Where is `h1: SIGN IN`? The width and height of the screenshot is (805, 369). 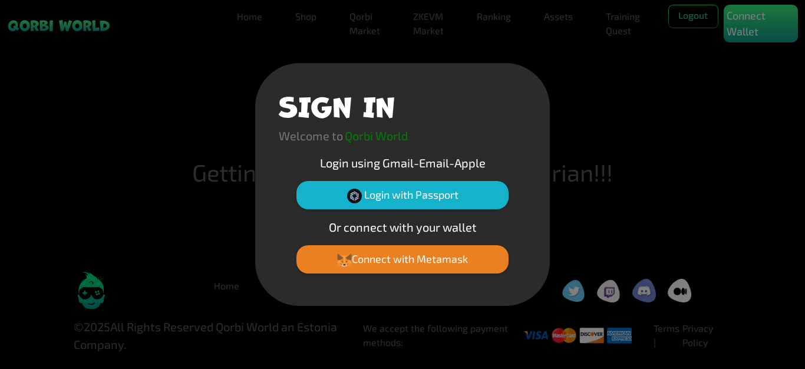
h1: SIGN IN is located at coordinates (337, 104).